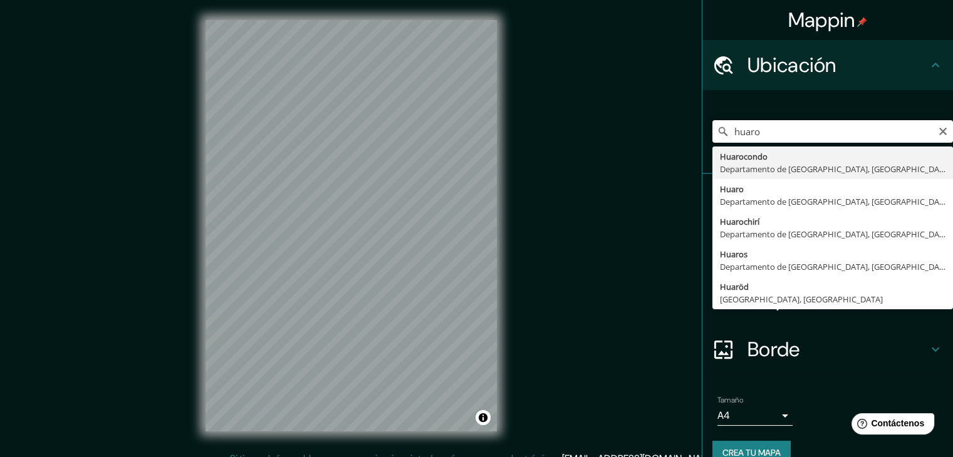 The image size is (953, 457). Describe the element at coordinates (755, 416) in the screenshot. I see `div: A4` at that location.